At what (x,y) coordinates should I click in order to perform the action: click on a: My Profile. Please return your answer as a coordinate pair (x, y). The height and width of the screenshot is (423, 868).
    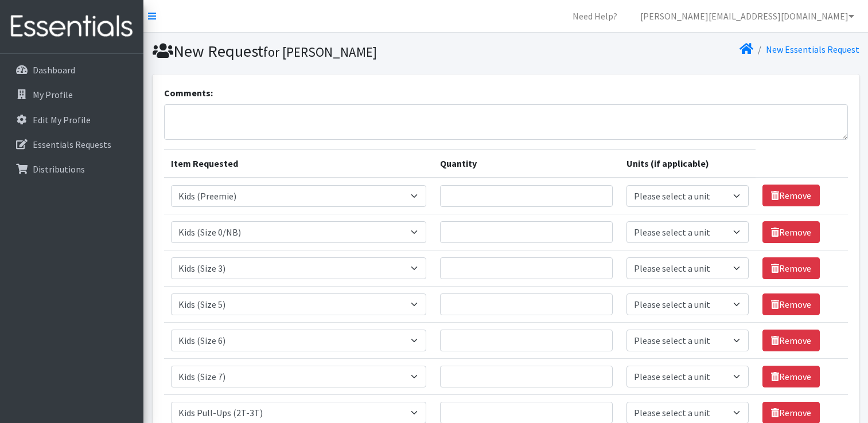
    Looking at the image, I should click on (72, 95).